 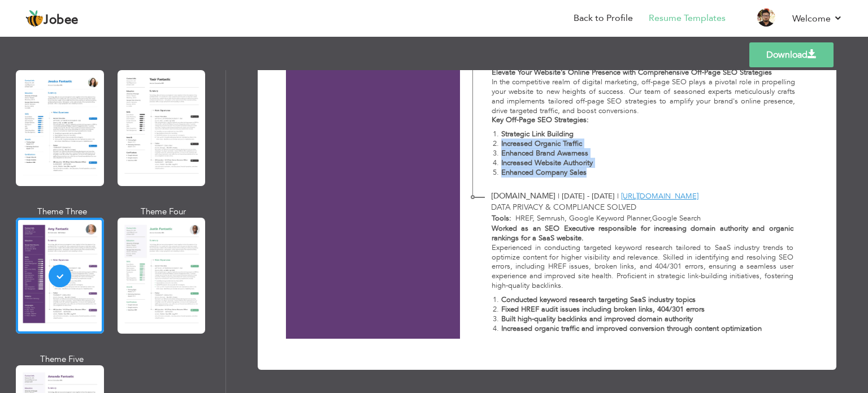 I want to click on a: Jobee, so click(x=52, y=19).